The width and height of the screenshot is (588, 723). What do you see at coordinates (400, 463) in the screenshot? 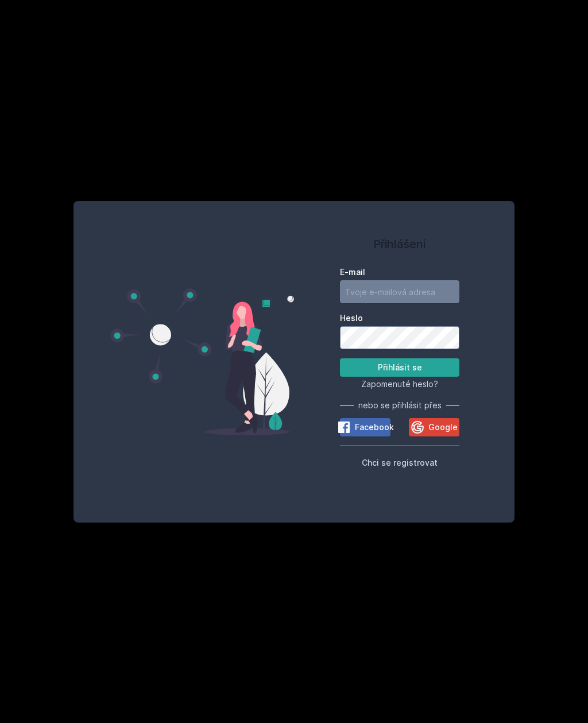
I see `span: Chci se registrovat` at bounding box center [400, 463].